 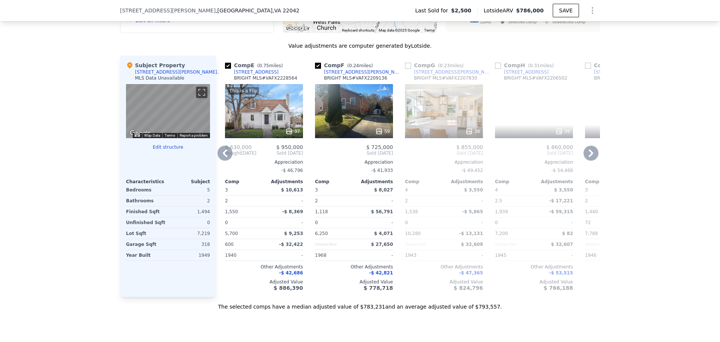 What do you see at coordinates (190, 255) in the screenshot?
I see `div: 1949` at bounding box center [190, 255].